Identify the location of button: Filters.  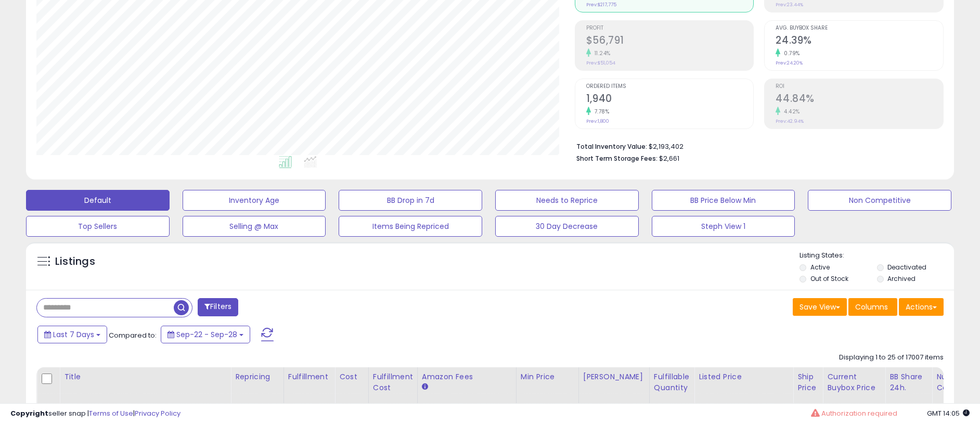
(218, 307).